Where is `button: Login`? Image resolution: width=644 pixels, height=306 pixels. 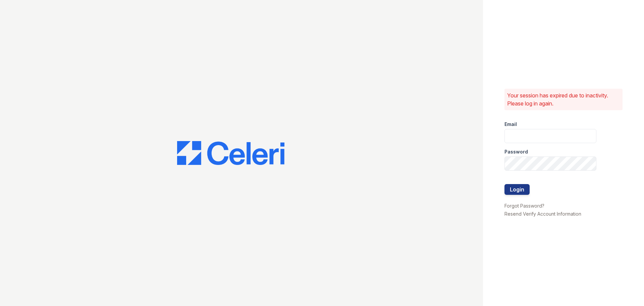
button: Login is located at coordinates (517, 189).